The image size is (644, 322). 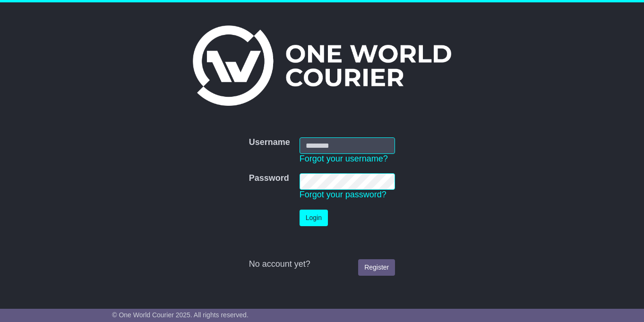 What do you see at coordinates (321, 66) in the screenshot?
I see `img: One World` at bounding box center [321, 66].